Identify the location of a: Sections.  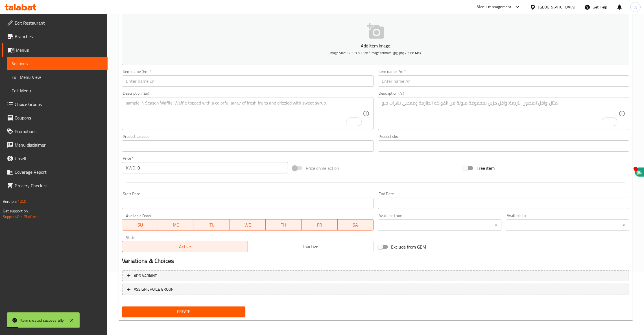
(57, 63).